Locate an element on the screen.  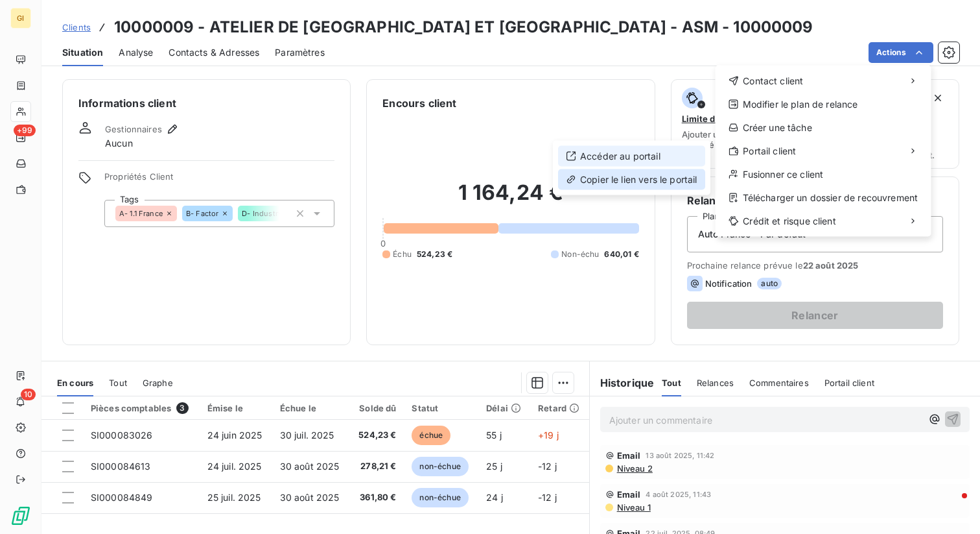
span: Contact client is located at coordinates (773, 81).